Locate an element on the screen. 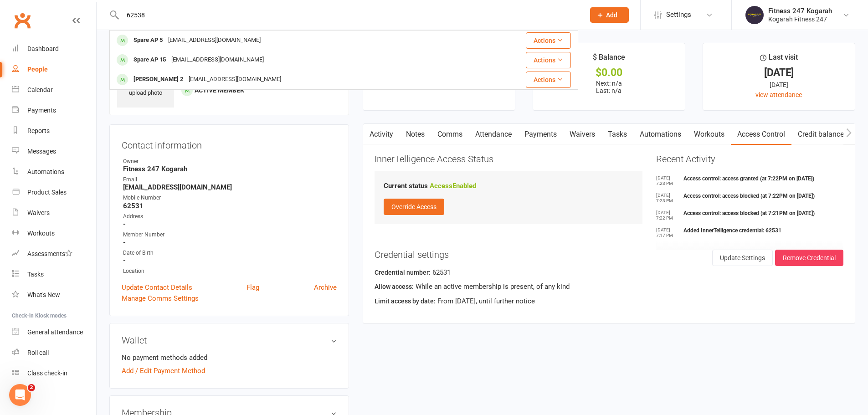 The width and height of the screenshot is (868, 415). h3: Credential settings is located at coordinates (609, 255).